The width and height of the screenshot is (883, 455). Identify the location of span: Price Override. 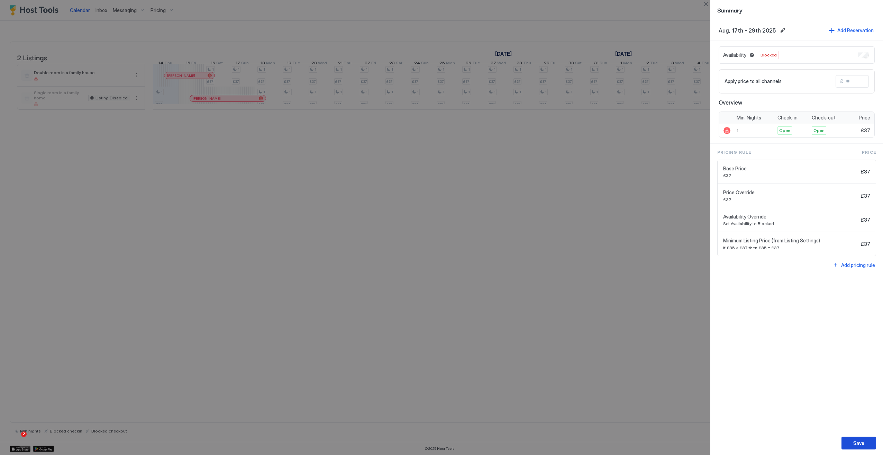
(791, 192).